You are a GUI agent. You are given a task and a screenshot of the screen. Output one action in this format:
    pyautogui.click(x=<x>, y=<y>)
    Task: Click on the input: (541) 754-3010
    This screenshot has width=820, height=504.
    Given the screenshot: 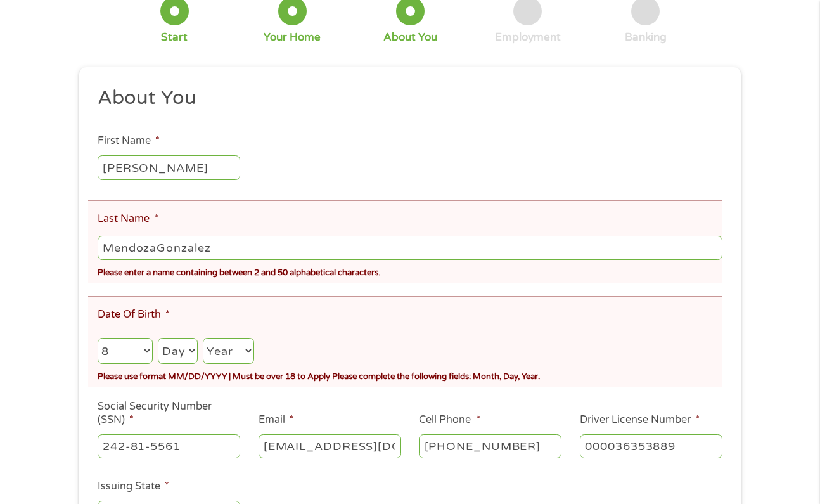 What is the action you would take?
    pyautogui.click(x=490, y=446)
    